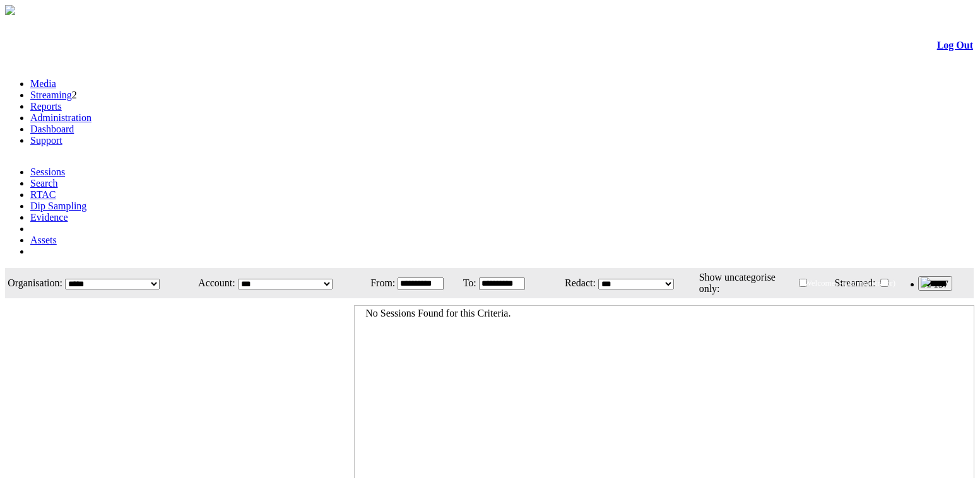 Image resolution: width=980 pixels, height=478 pixels. Describe the element at coordinates (52, 129) in the screenshot. I see `a: Dashboard` at that location.